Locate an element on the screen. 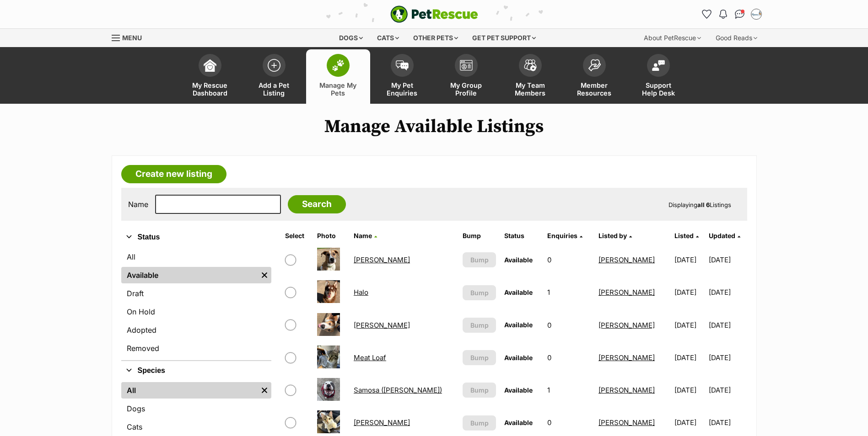 The width and height of the screenshot is (868, 436). img: help-desk-icon-fdf02630f3aa405de69fd3d07c3f3aa587a6932b1a1747fa1d2bba05be0121f9.svg is located at coordinates (659, 65).